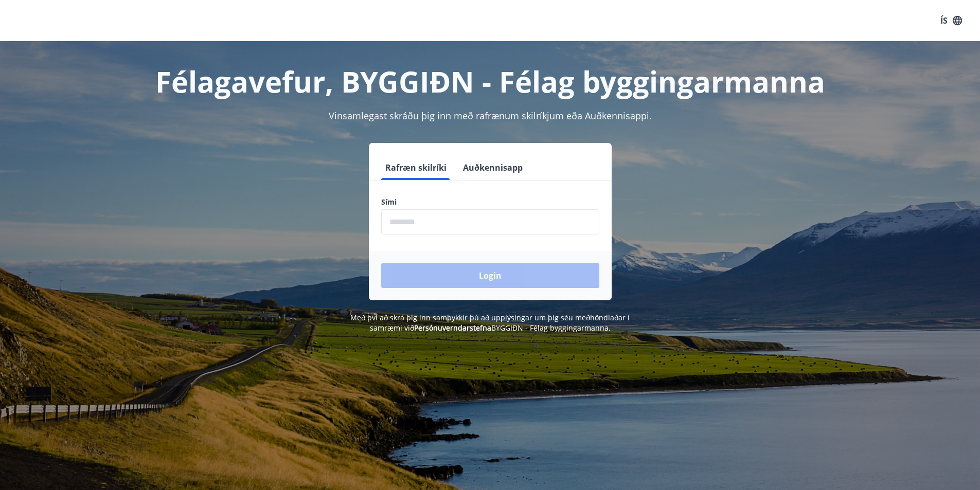 The image size is (980, 490). I want to click on span: Með því að skrá þig inn samþykkir þú að upplýsingar um þig séu meðhöndlaðar í samræmi við BYGGIÐN..., so click(490, 322).